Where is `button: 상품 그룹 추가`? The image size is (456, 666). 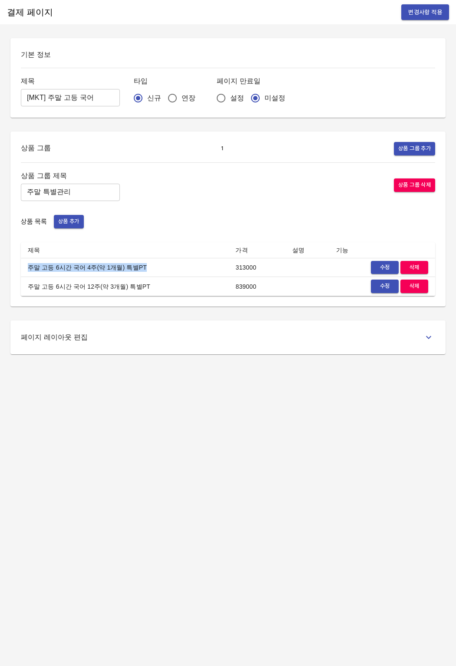 button: 상품 그룹 추가 is located at coordinates (414, 148).